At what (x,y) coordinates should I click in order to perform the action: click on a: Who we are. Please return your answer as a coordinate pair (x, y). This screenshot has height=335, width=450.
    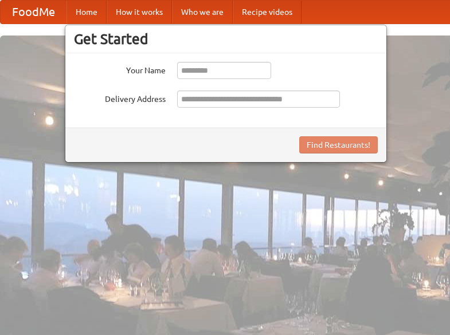
    Looking at the image, I should click on (202, 12).